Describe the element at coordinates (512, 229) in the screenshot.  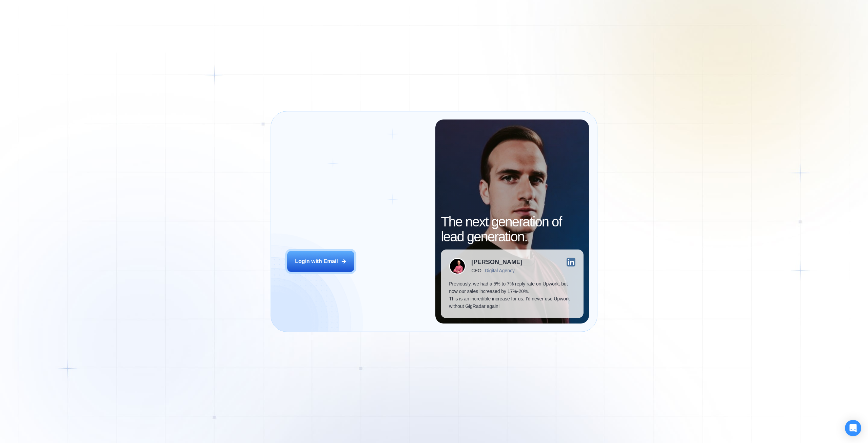
I see `h2: The next generation of lead generation.` at that location.